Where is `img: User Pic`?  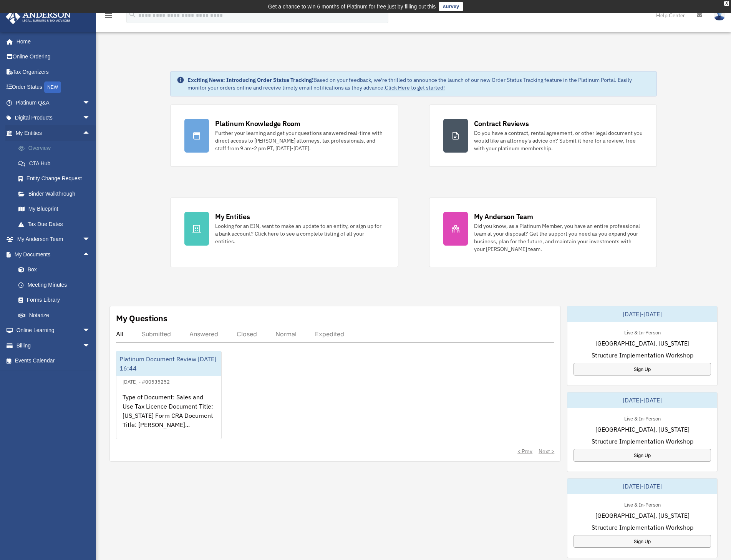 img: User Pic is located at coordinates (720, 15).